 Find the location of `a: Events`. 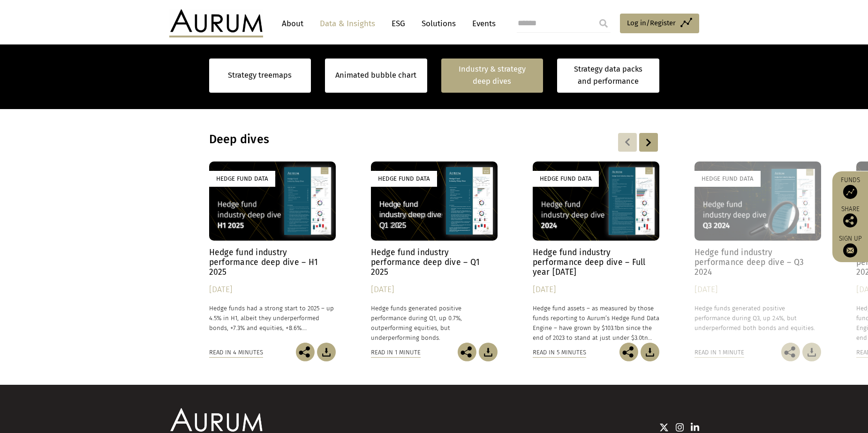

a: Events is located at coordinates (481, 24).